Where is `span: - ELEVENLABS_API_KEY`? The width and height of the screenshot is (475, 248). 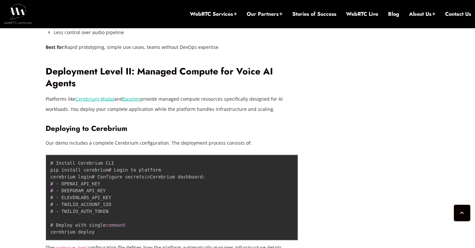 span: - ELEVENLABS_API_KEY is located at coordinates (83, 197).